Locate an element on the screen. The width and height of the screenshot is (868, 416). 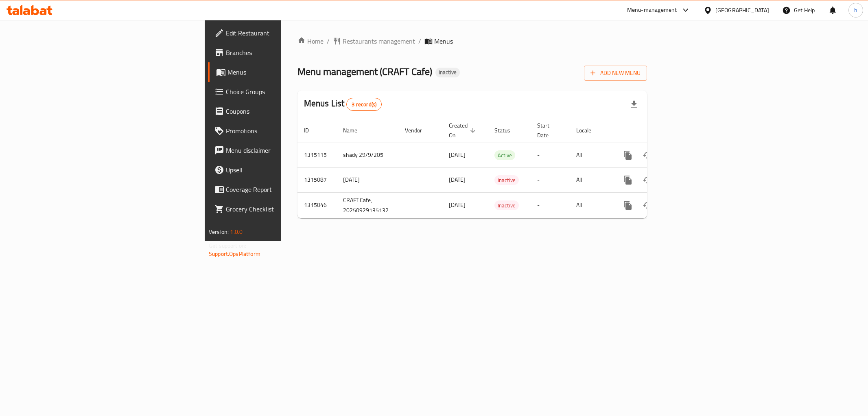
table: enhanced table is located at coordinates (500, 168).